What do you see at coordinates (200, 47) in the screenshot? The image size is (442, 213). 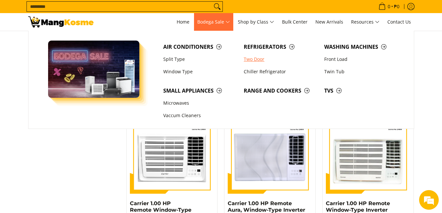 I see `a: Air Conditioners` at bounding box center [200, 47].